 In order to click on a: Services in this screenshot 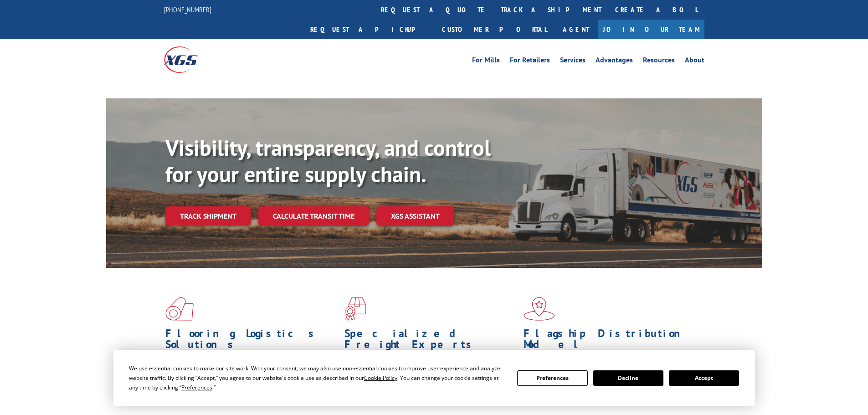, I will do `click(573, 62)`.